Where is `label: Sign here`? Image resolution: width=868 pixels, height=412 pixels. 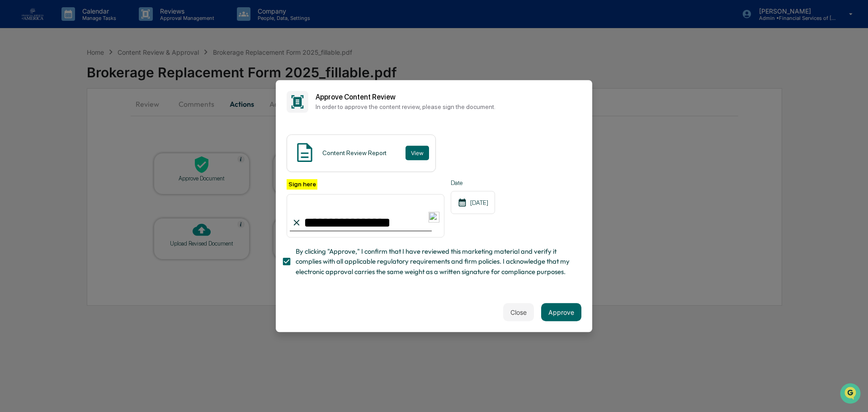 label: Sign here is located at coordinates (302, 184).